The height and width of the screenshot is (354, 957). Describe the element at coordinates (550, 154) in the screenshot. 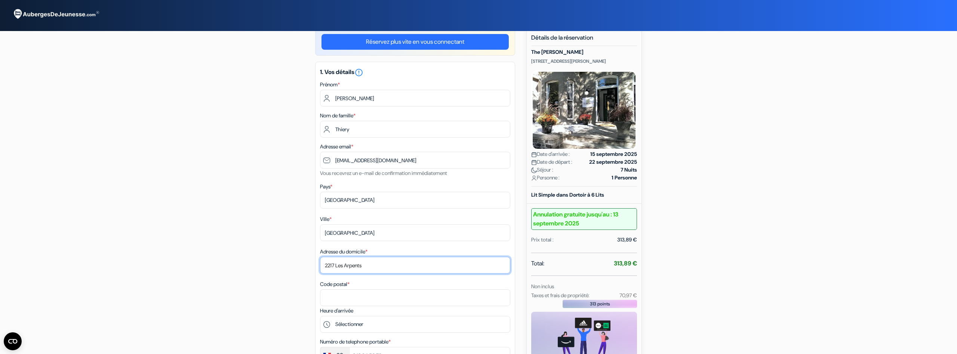

I see `span: Date d'arrivée :` at that location.